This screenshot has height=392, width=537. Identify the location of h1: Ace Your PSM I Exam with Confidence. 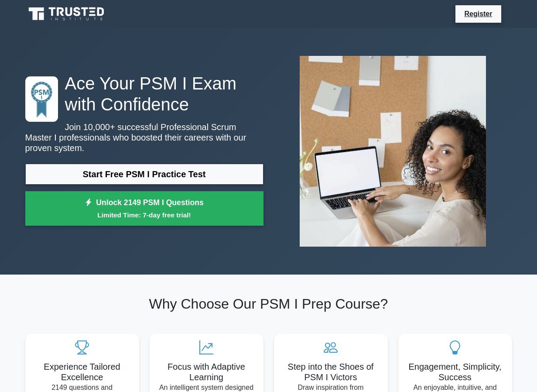
(144, 94).